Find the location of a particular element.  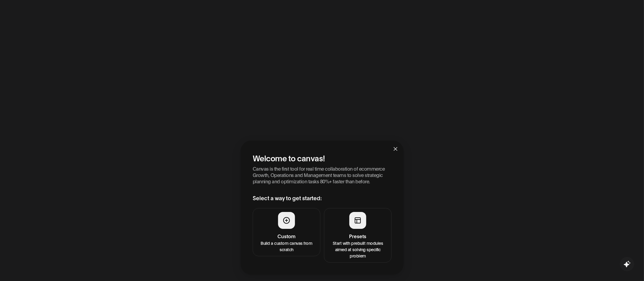

h2: Welcome to canvas! is located at coordinates (322, 158).